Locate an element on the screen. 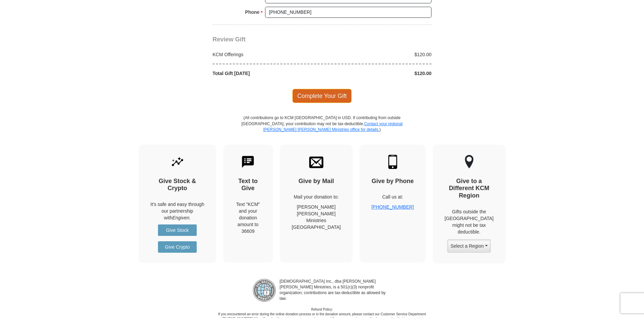 This screenshot has height=318, width=644. p: Call us at: is located at coordinates (393, 196).